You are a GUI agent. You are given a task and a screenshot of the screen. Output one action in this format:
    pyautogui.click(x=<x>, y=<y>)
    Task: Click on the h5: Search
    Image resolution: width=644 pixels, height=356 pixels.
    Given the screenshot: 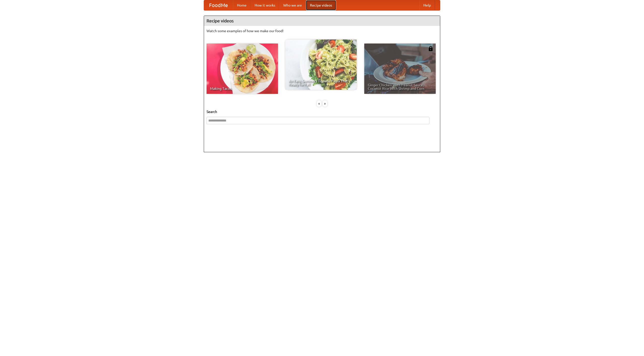 What is the action you would take?
    pyautogui.click(x=322, y=112)
    